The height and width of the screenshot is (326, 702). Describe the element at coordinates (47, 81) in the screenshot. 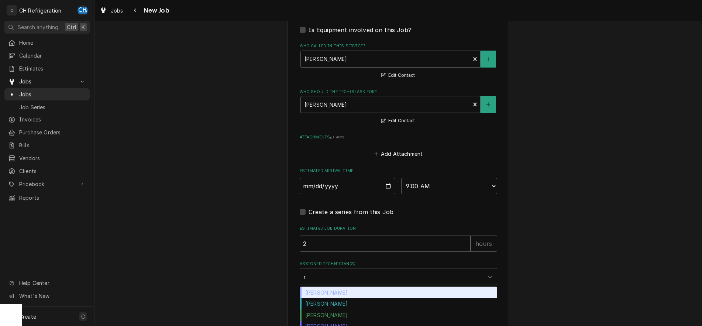

I see `a: Go to Jobs` at that location.